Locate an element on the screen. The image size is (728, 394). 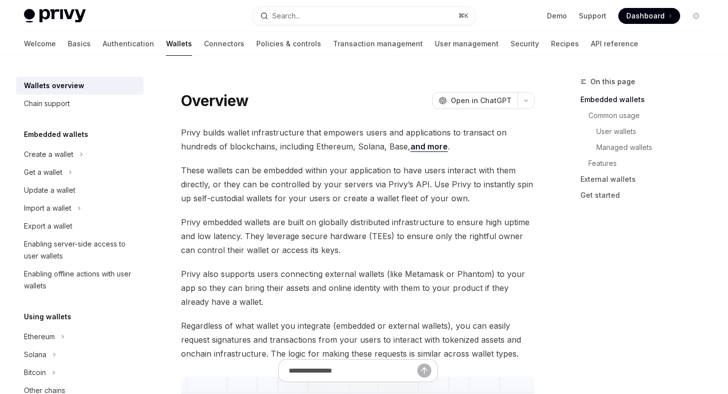
span: Privy embedded wallets are built on globally distributed infrastructure to ensure high uptime and... is located at coordinates (358, 236).